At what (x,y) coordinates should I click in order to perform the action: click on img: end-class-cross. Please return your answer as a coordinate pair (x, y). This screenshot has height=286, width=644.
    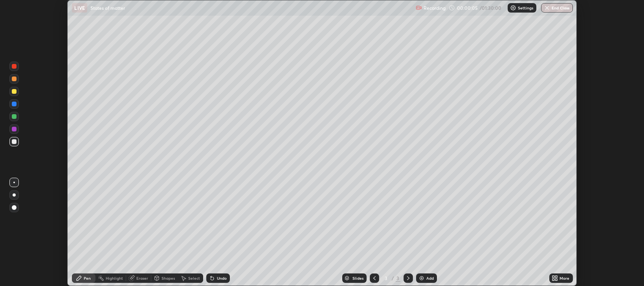
    Looking at the image, I should click on (547, 8).